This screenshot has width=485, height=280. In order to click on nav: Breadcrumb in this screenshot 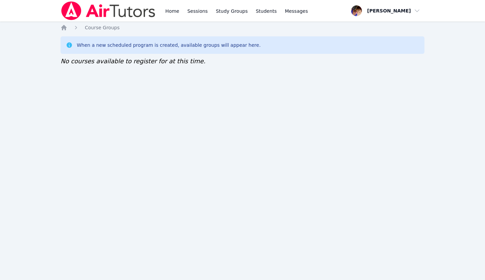, I will do `click(242, 28)`.